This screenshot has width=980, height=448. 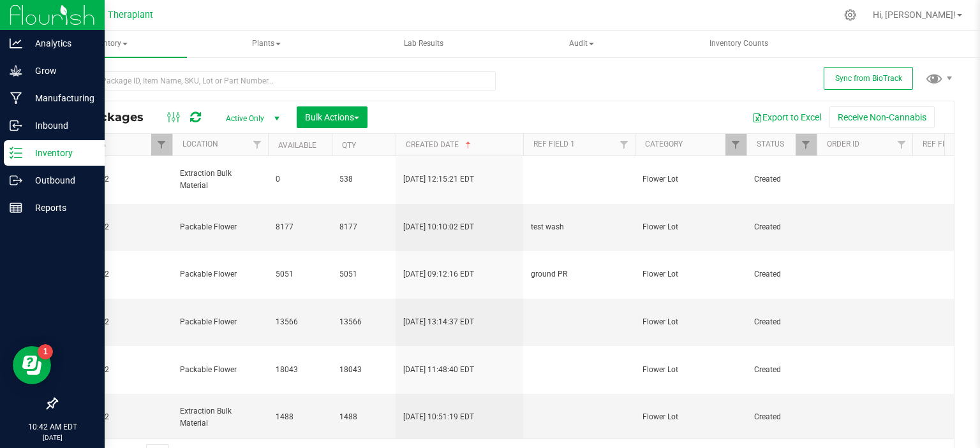 What do you see at coordinates (266, 44) in the screenshot?
I see `span: Plants` at bounding box center [266, 44].